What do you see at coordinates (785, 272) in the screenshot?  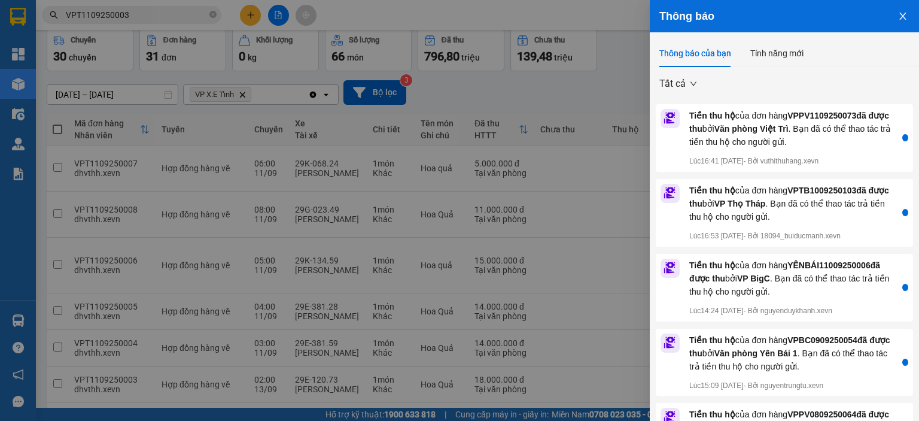 I see `span: YÊNBÁI11009250006 đã được thu` at bounding box center [785, 272].